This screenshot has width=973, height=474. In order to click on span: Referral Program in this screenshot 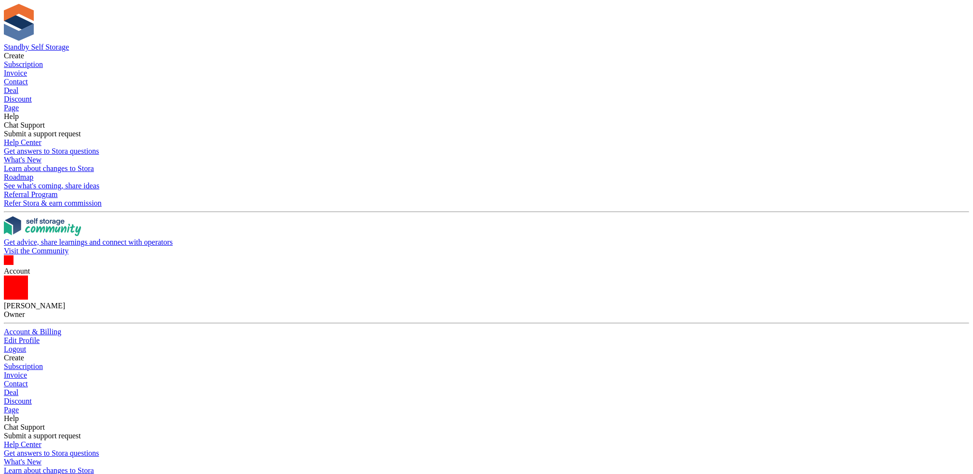, I will do `click(31, 194)`.